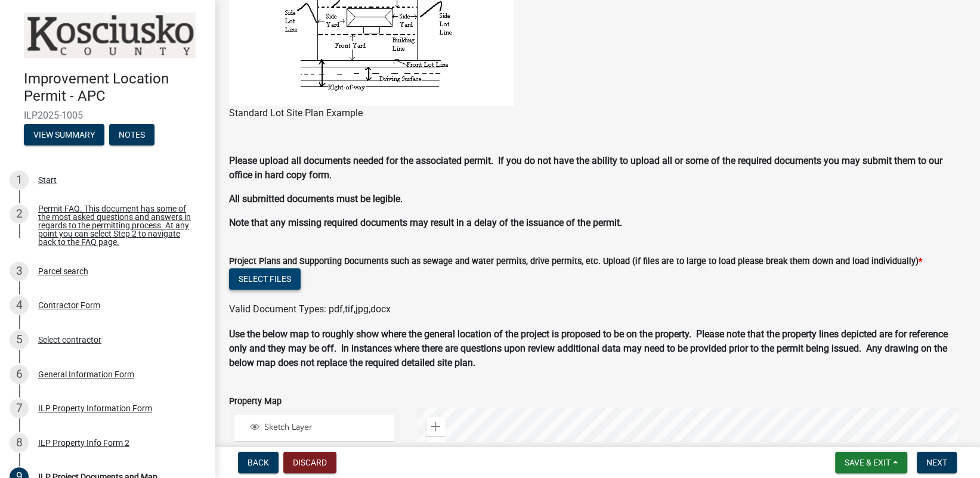 Image resolution: width=980 pixels, height=478 pixels. Describe the element at coordinates (319, 428) in the screenshot. I see `div: Sketch Layer` at that location.